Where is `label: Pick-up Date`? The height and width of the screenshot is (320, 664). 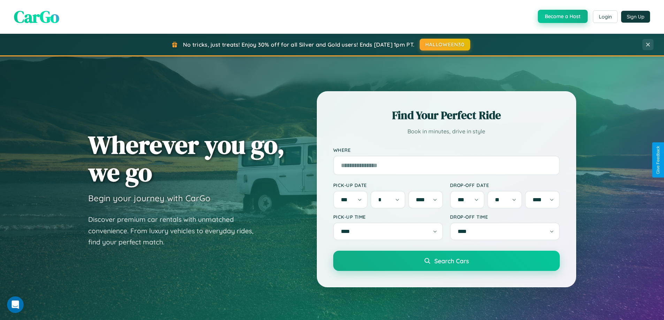
label: Pick-up Date is located at coordinates (388, 185).